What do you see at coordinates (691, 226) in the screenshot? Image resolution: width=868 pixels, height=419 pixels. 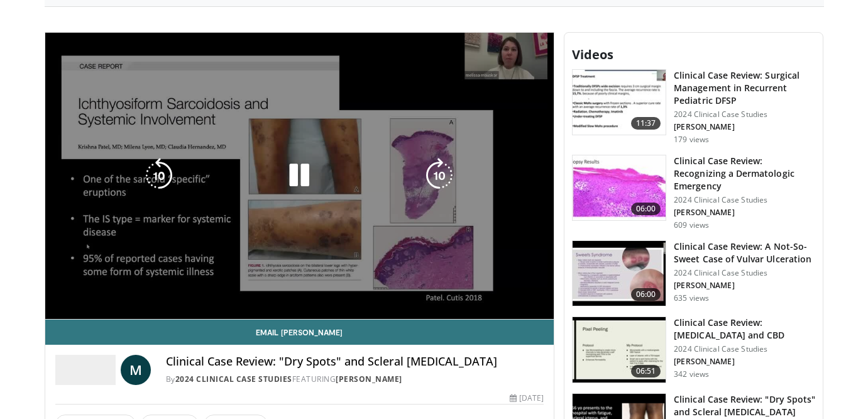 I see `p: 609 views` at bounding box center [691, 226].